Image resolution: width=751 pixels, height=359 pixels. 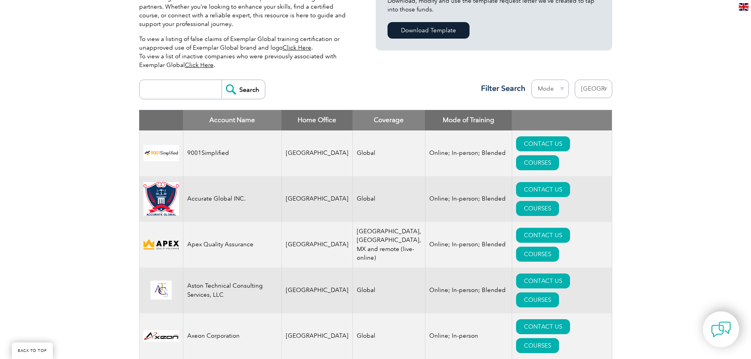 What do you see at coordinates (500, 88) in the screenshot?
I see `h3: Filter Search` at bounding box center [500, 88].